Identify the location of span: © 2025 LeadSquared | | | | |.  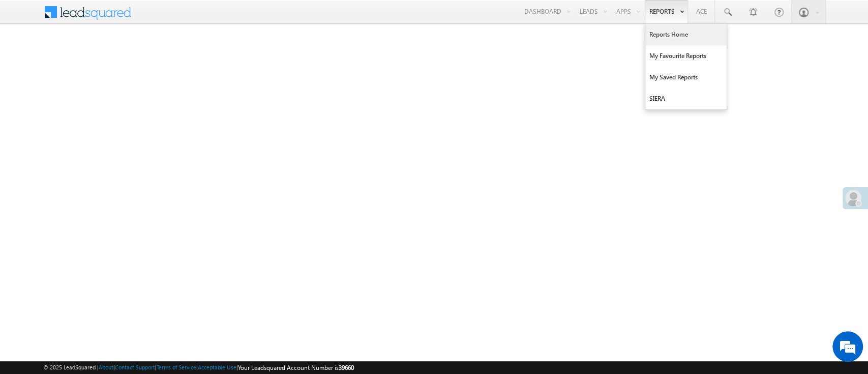
(199, 367).